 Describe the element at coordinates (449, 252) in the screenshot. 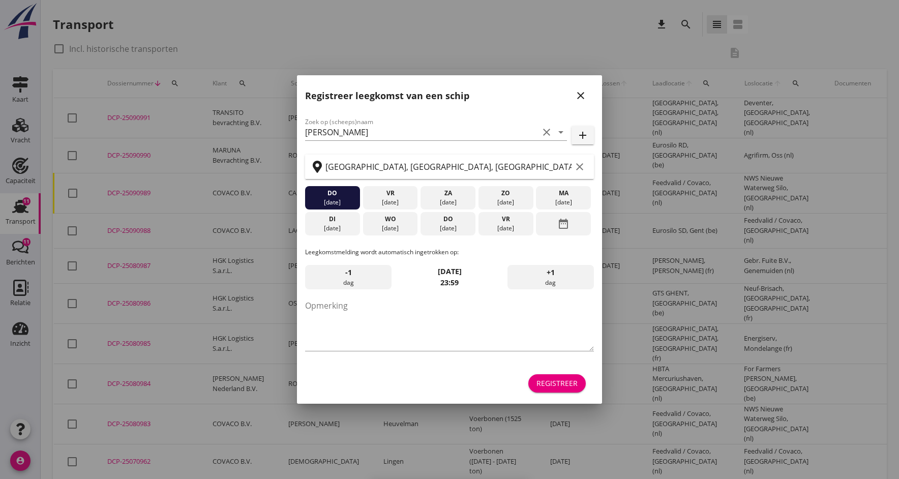

I see `p: Leegkomstmelding wordt automatisch ingetrokken op:` at that location.